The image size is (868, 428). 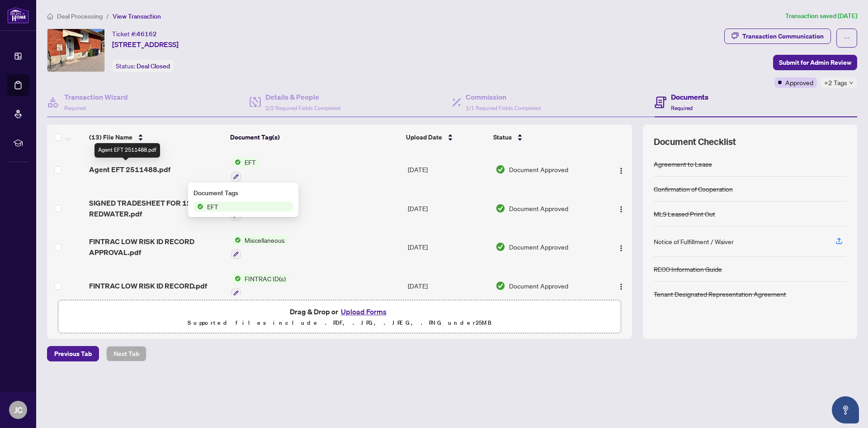 I want to click on span: 46162, so click(x=147, y=34).